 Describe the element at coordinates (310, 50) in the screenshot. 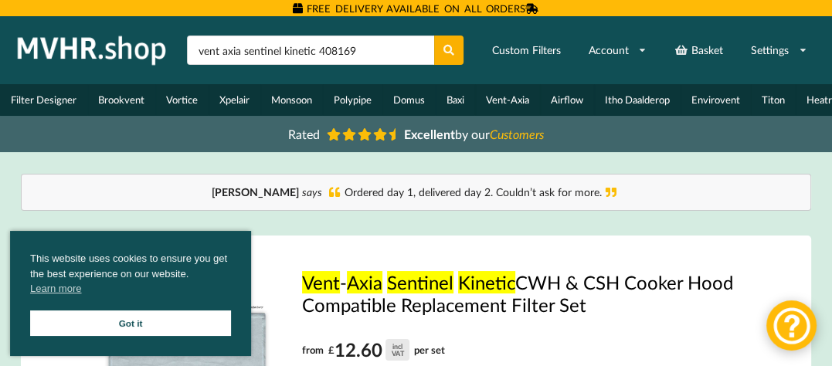

I see `input: Search product name or part number...` at that location.